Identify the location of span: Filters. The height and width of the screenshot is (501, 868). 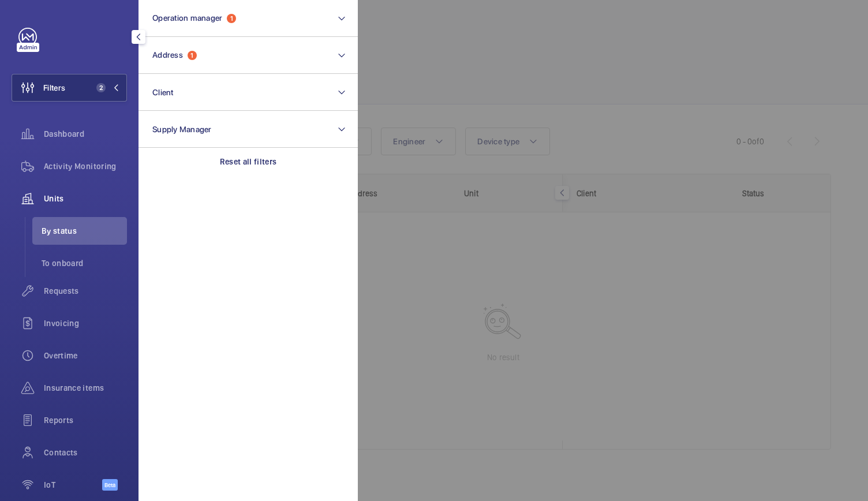
(55, 88).